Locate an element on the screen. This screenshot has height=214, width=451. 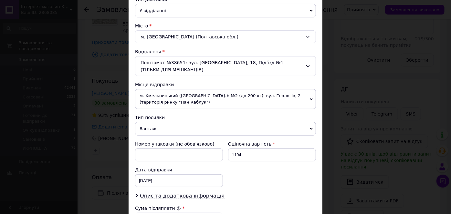
div: Дата відправки is located at coordinates (179, 170).